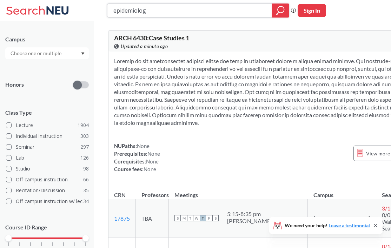 The width and height of the screenshot is (391, 248). I want to click on div: 5:15 - 8:35 pm, so click(264, 214).